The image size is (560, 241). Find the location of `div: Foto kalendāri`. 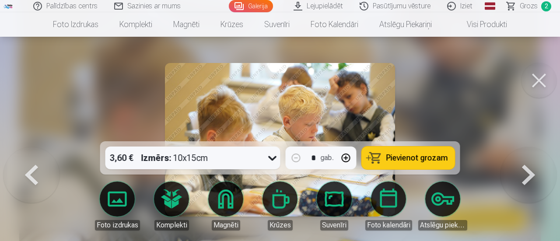

div: Foto kalendāri is located at coordinates (388, 225).